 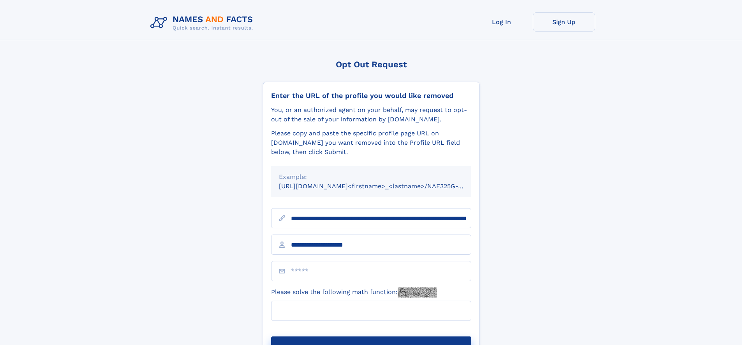 I want to click on a: Log In, so click(x=502, y=22).